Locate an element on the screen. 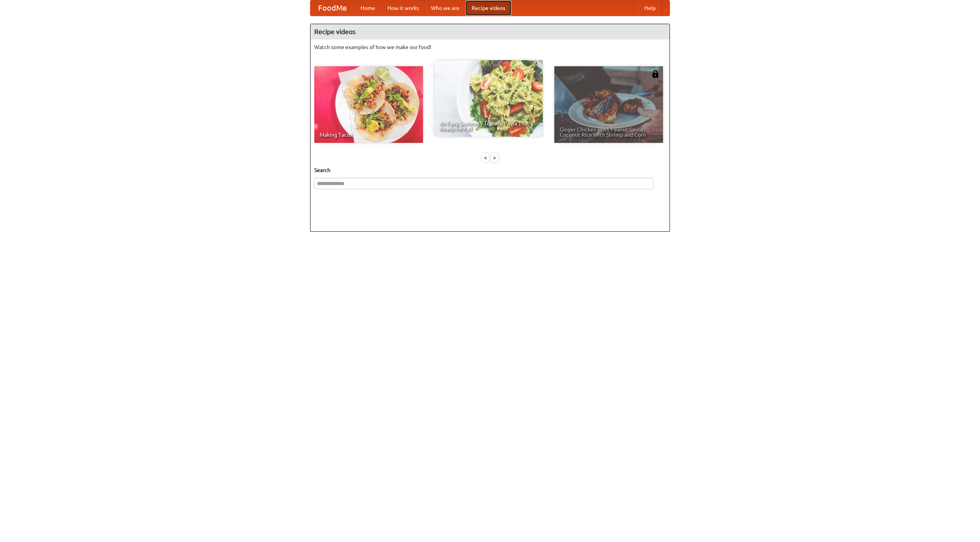  a: FoodMe is located at coordinates (332, 8).